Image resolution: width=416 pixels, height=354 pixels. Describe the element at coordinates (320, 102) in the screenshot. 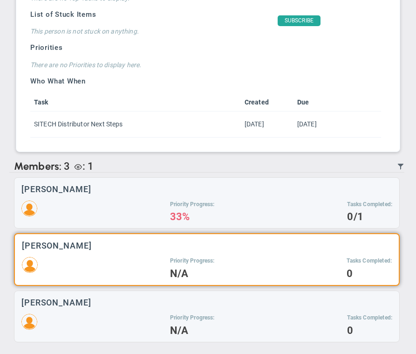

I see `th: Due` at that location.